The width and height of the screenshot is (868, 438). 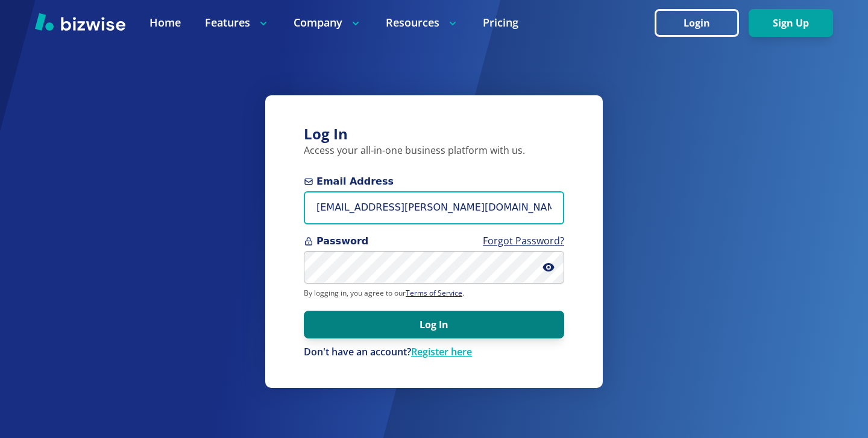 What do you see at coordinates (434, 241) in the screenshot?
I see `span: Password` at bounding box center [434, 241].